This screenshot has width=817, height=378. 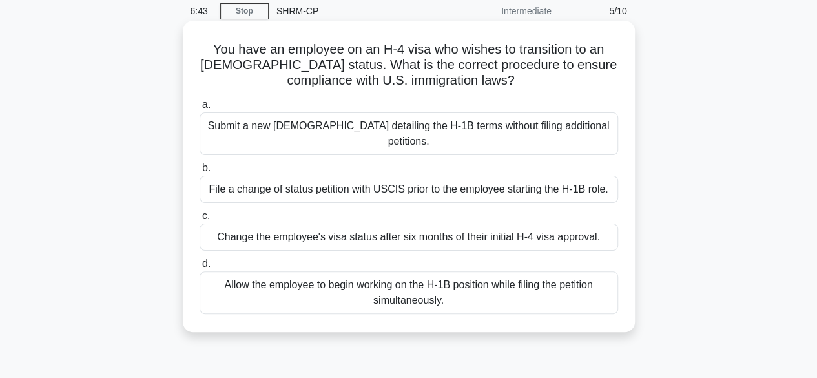 What do you see at coordinates (409, 189) in the screenshot?
I see `div: File a change of status petition with USCIS prior to the employee starting the H-1B role.` at bounding box center [409, 189].